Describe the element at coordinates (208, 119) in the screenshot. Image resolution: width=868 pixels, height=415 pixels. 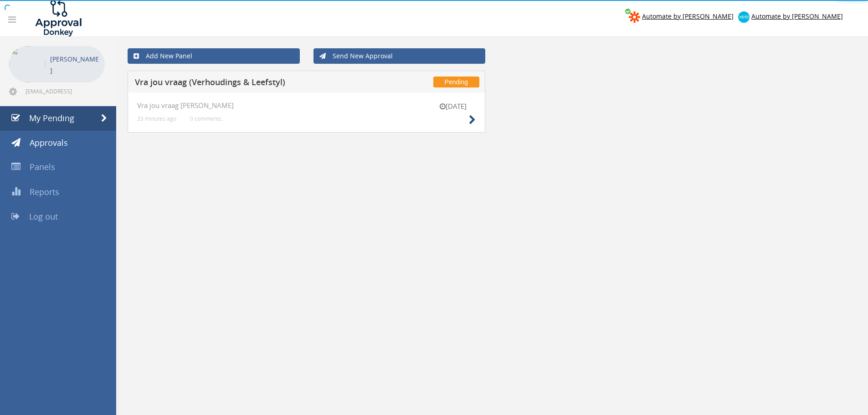
I see `small: 0 comments...` at that location.